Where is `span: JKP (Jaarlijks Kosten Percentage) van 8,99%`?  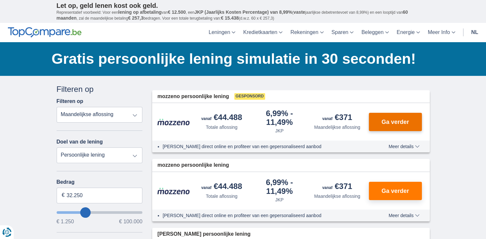 span: JKP (Jaarlijks Kosten Percentage) van 8,99% is located at coordinates (243, 12).